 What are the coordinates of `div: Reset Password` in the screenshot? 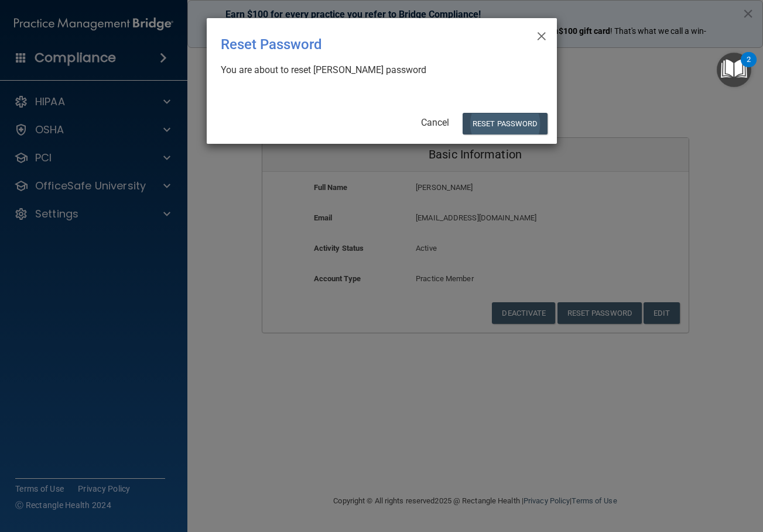 It's located at (358, 45).